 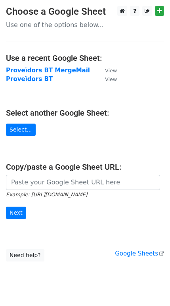 I want to click on h4: Copy/paste a Google Sheet URL:, so click(x=85, y=167).